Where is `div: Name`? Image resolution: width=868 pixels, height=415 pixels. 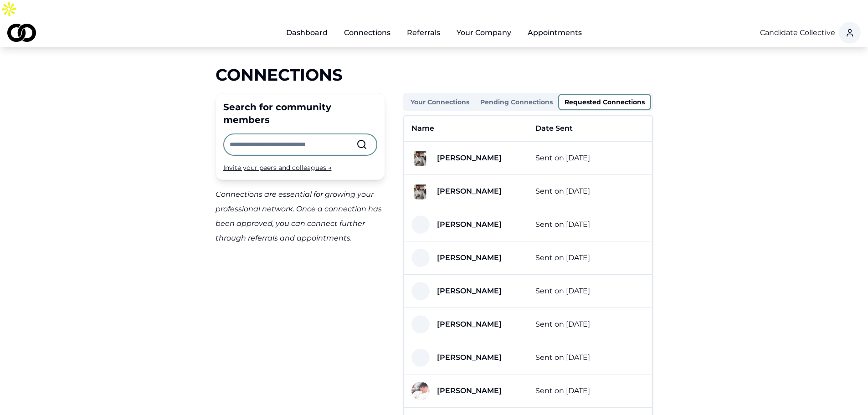 div: Name is located at coordinates (423, 128).